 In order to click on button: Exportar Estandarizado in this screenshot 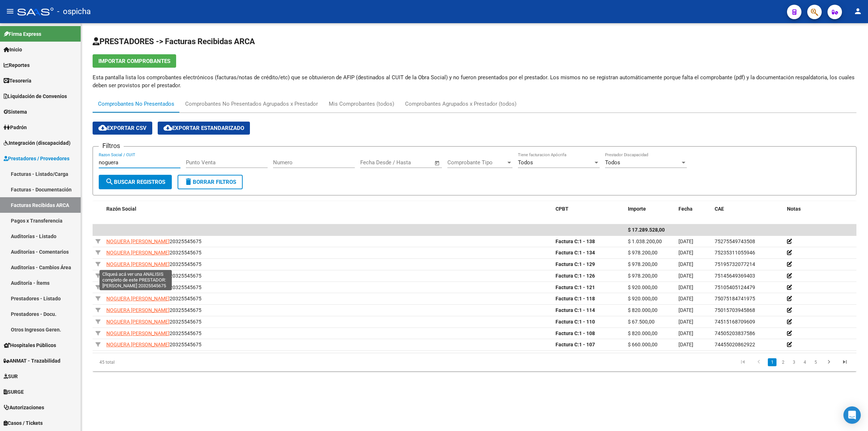, I will do `click(203, 129)`.